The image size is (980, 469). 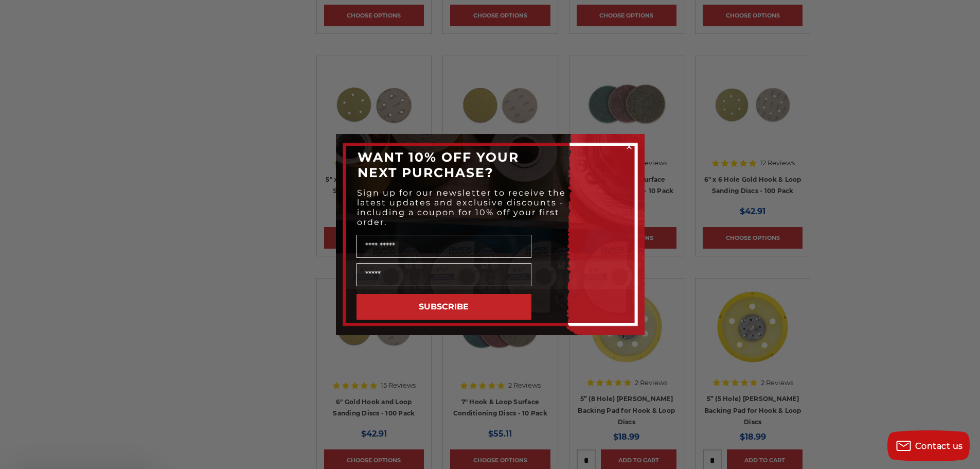 What do you see at coordinates (929, 446) in the screenshot?
I see `button: Contact us` at bounding box center [929, 446].